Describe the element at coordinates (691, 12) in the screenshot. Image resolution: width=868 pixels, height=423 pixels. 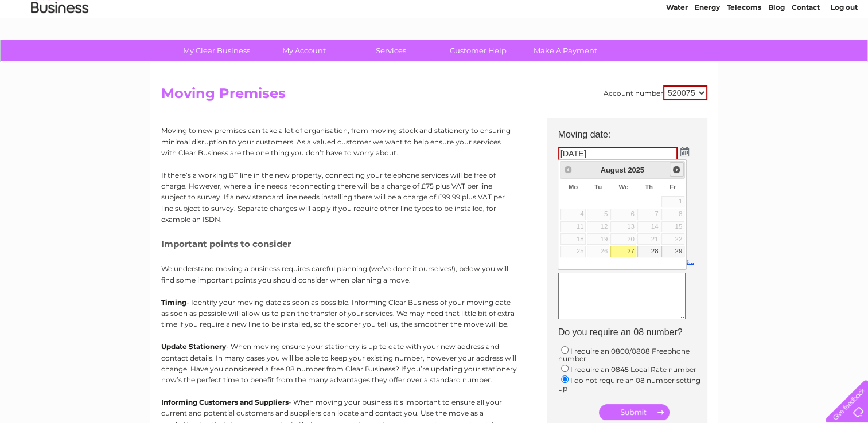
I see `a: 0333 014 3131` at that location.